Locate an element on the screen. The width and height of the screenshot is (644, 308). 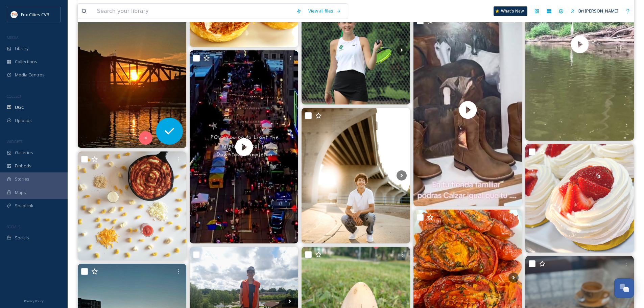
a: View all files is located at coordinates (325, 11).